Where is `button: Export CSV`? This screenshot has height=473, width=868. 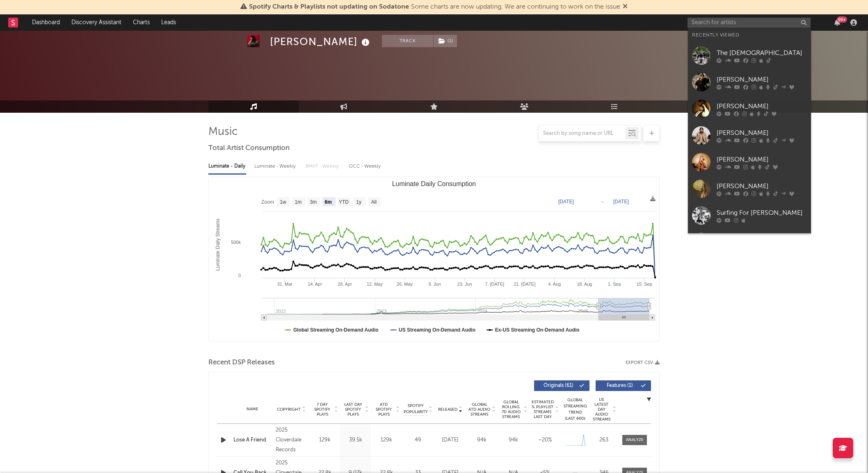
button: Export CSV is located at coordinates (642, 363).